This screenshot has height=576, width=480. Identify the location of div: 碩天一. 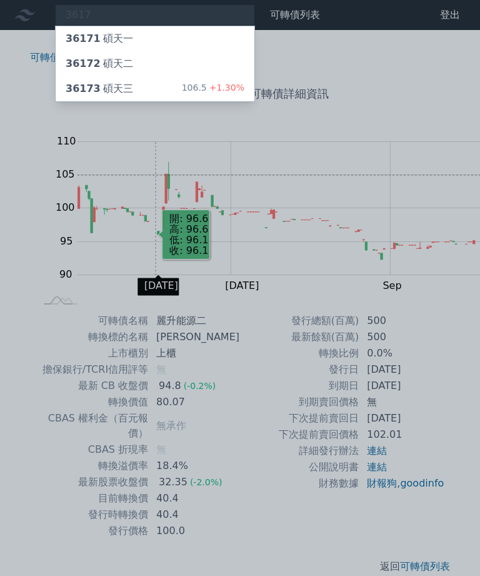
(99, 39).